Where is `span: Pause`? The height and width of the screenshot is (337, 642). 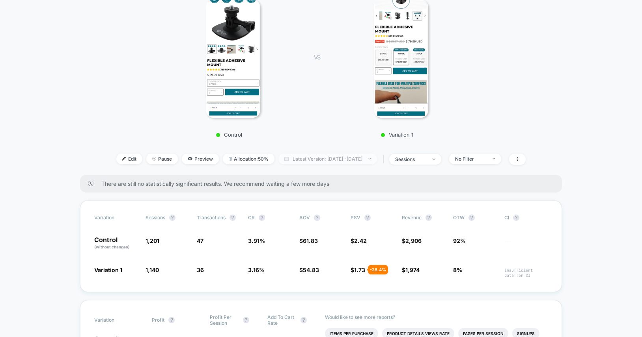
span: Pause is located at coordinates (162, 159).